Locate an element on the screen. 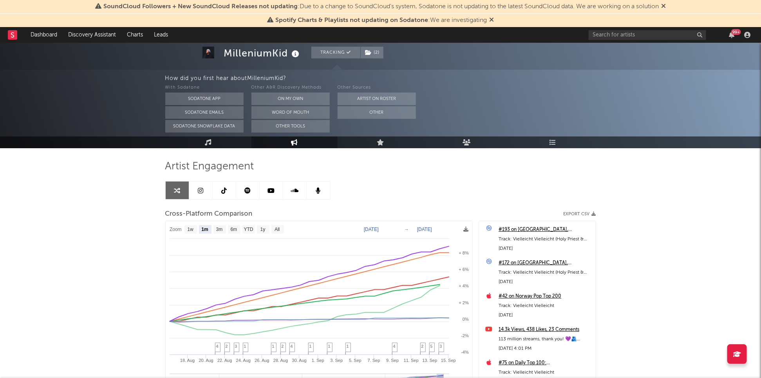 The width and height of the screenshot is (761, 378). text: 24. Aug is located at coordinates (243, 360).